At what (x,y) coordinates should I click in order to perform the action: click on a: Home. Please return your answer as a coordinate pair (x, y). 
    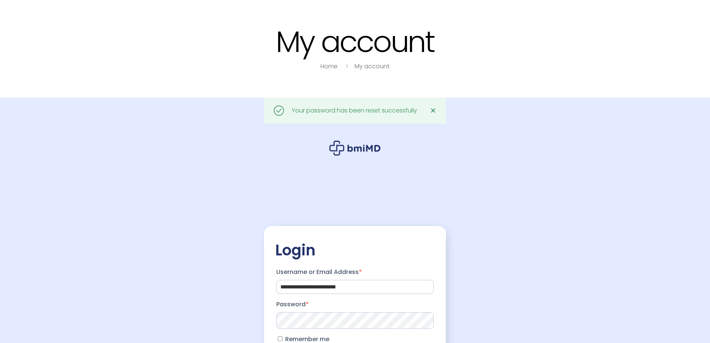
    Looking at the image, I should click on (329, 66).